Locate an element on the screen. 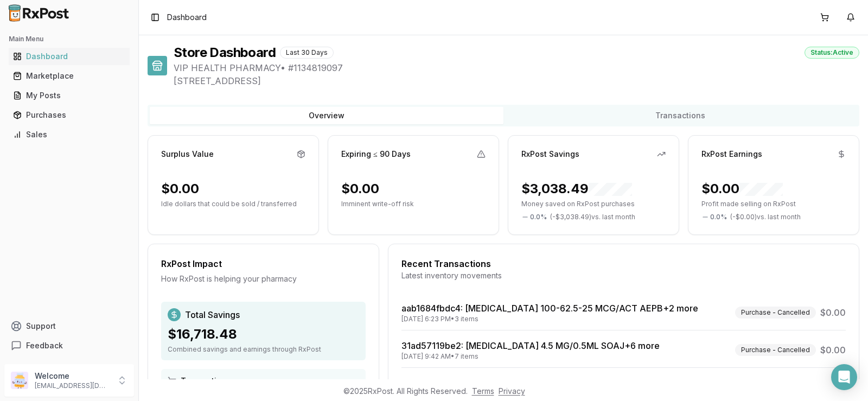 This screenshot has width=868, height=401. div: How RxPost is helping your pharmacy is located at coordinates (263, 279).